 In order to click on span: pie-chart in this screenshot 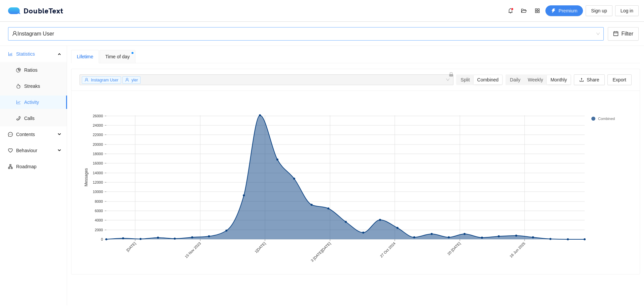, I will do `click(18, 70)`.